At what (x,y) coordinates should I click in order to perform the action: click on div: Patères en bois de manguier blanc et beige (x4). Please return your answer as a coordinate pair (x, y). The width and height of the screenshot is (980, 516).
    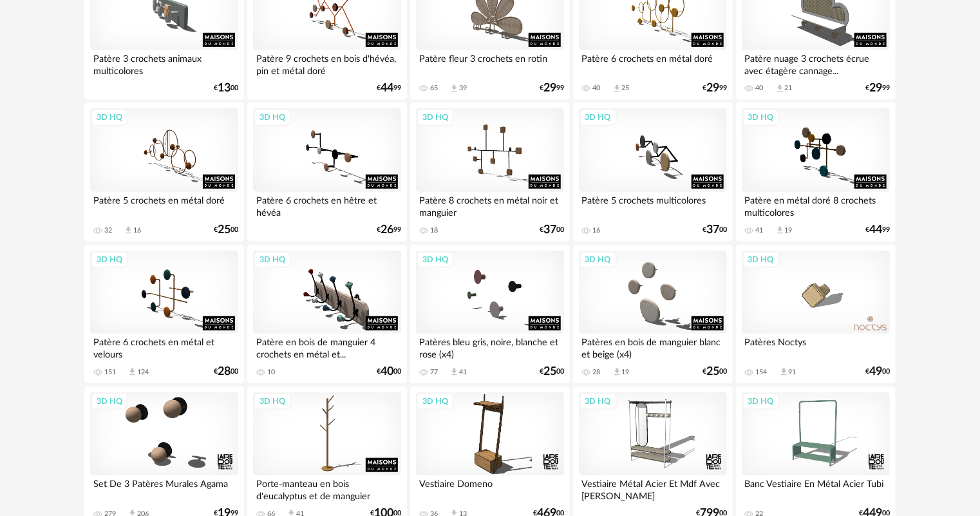
    Looking at the image, I should click on (653, 347).